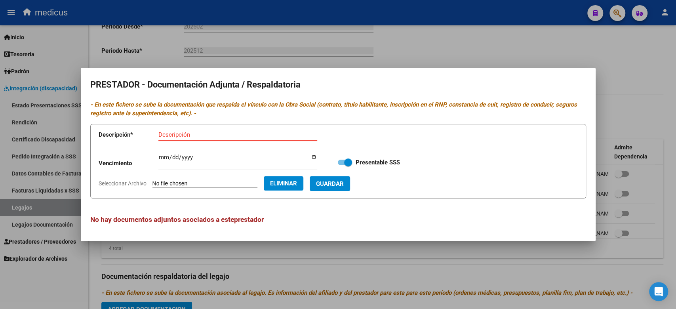 The image size is (676, 309). What do you see at coordinates (283, 183) in the screenshot?
I see `button: Eliminar` at bounding box center [283, 183].